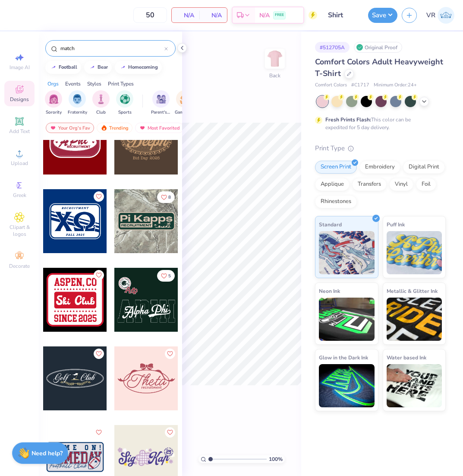 The height and width of the screenshot is (476, 463). Describe the element at coordinates (121, 84) in the screenshot. I see `div: Print Types` at that location.